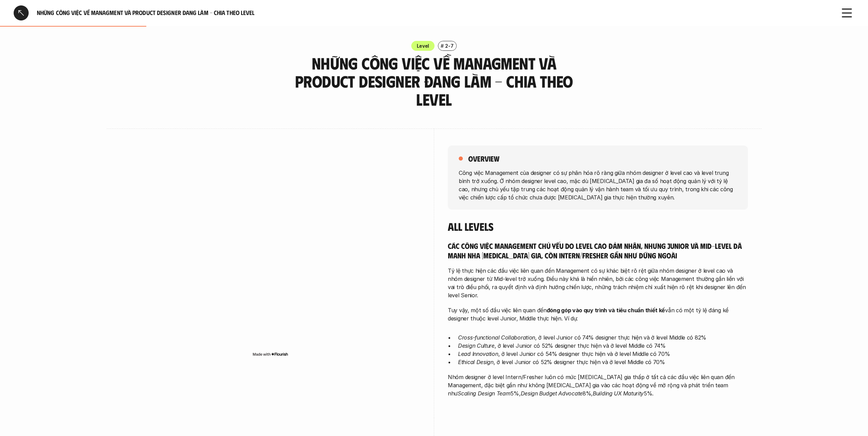 The width and height of the screenshot is (868, 436). What do you see at coordinates (551, 394) in the screenshot?
I see `em: Design Budget Advocate` at bounding box center [551, 394].